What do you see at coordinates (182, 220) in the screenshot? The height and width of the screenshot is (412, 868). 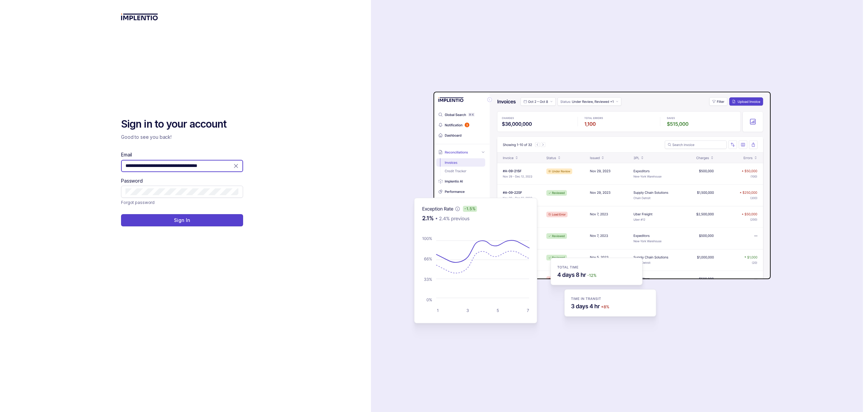 I see `button: Sign In` at bounding box center [182, 220].